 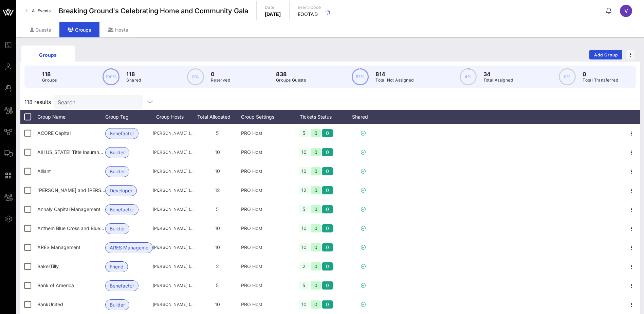 What do you see at coordinates (50, 303) in the screenshot?
I see `span: BankUnited` at bounding box center [50, 303].